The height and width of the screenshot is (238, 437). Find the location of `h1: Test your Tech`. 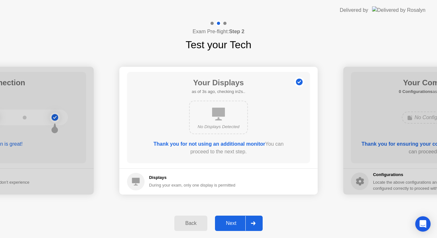

h1: Test your Tech is located at coordinates (218, 45).